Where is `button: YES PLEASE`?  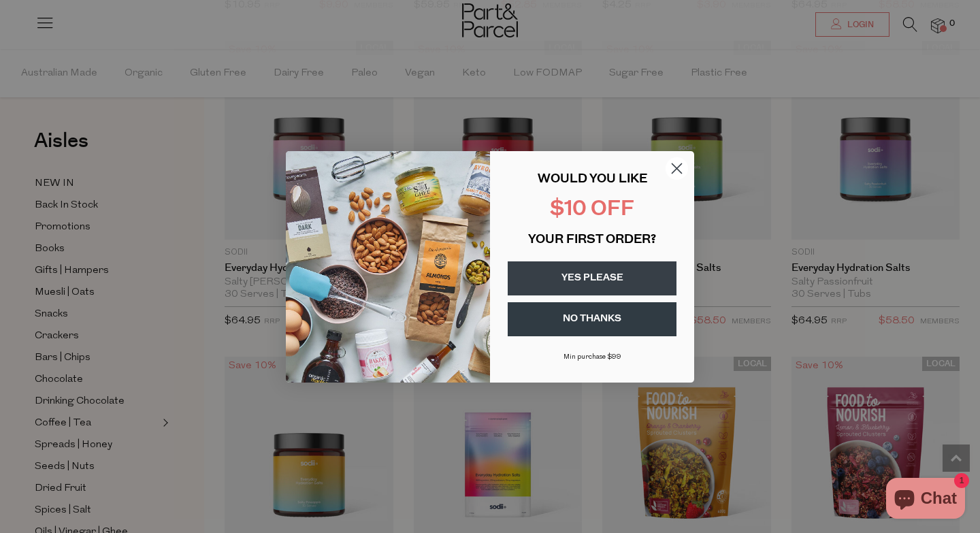
button: YES PLEASE is located at coordinates (592, 278).